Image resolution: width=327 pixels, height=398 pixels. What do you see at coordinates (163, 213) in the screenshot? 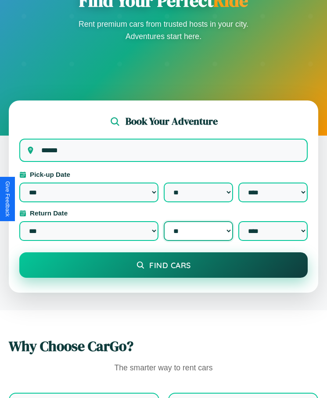
I see `label: Return Date` at bounding box center [163, 213].